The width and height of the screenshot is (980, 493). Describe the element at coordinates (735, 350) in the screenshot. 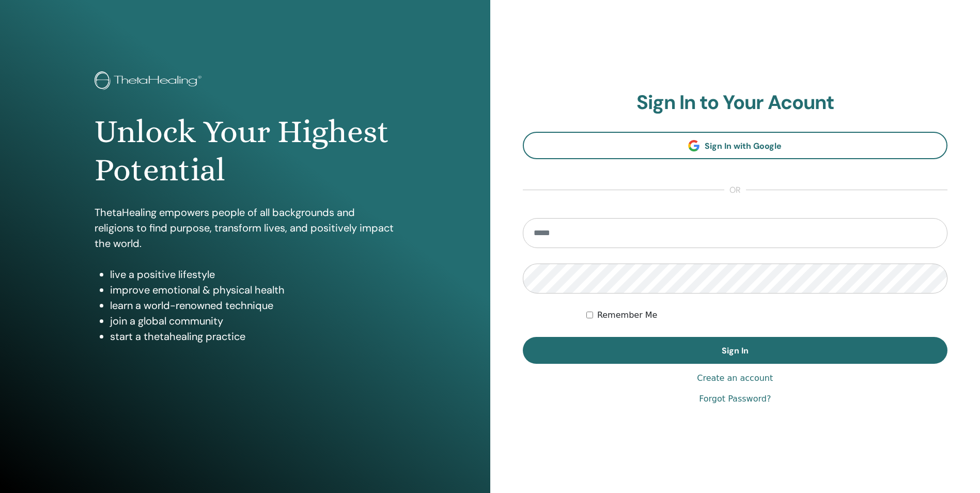

I see `span: Sign In` at that location.